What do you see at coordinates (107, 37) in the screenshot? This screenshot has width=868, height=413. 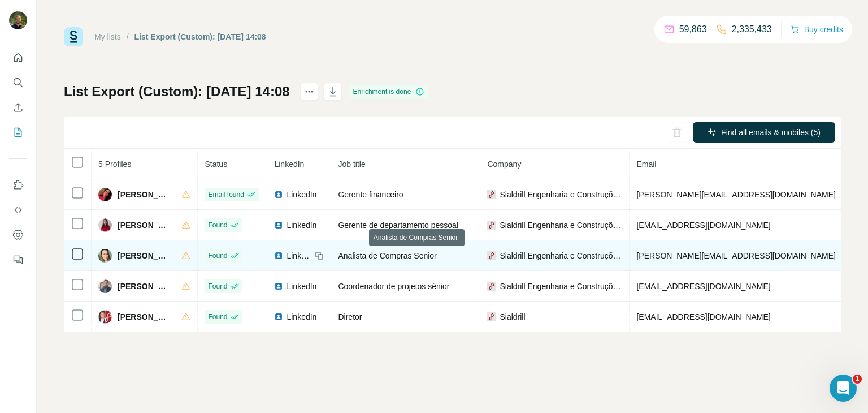 I see `a: My lists` at bounding box center [107, 37].